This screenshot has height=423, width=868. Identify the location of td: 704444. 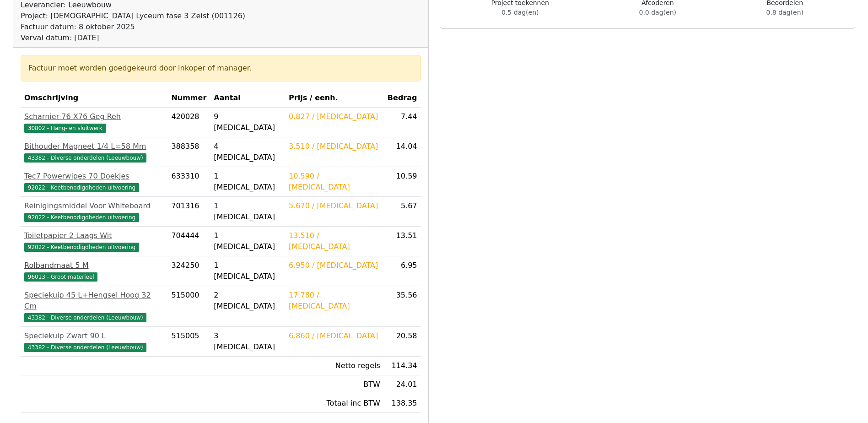
(189, 241).